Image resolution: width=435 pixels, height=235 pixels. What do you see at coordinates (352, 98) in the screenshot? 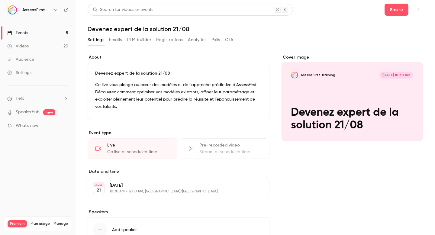
I see `section: Cover image` at bounding box center [352, 98].